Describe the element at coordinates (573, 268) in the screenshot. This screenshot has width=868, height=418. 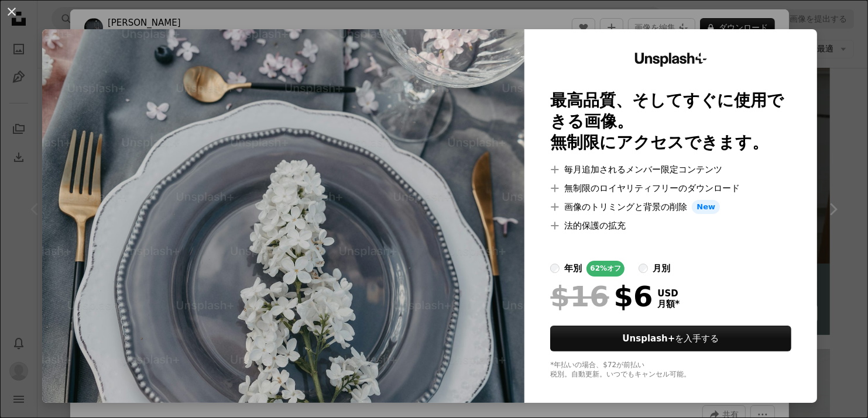
I see `div: 年別` at that location.